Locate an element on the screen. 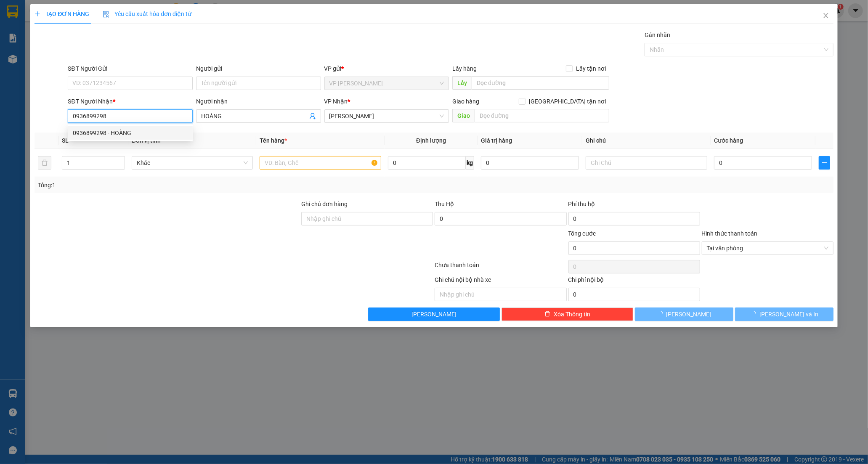 The height and width of the screenshot is (464, 868). span: kg is located at coordinates (470, 162).